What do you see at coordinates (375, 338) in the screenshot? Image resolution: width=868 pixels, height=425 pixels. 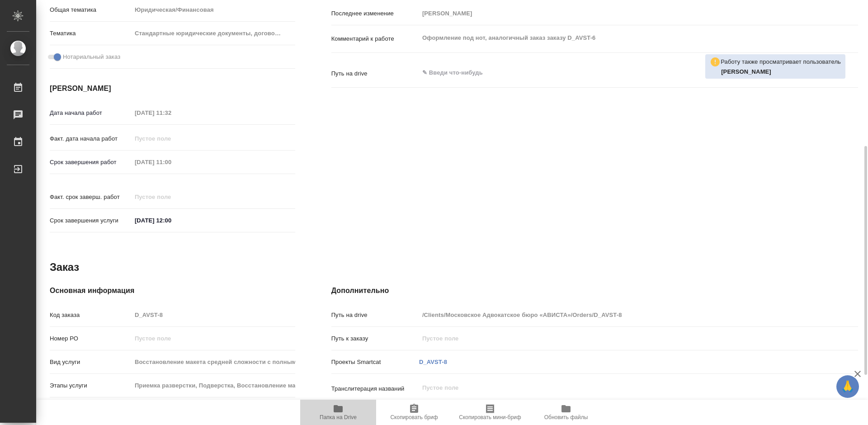 I see `p: Путь к заказу` at bounding box center [375, 338].